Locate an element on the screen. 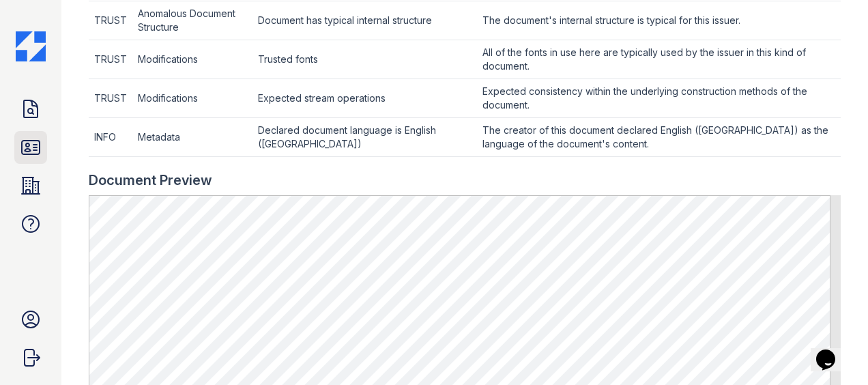  td: Metadata is located at coordinates (192, 137).